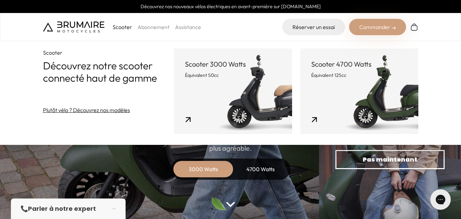  I want to click on a: Assistance, so click(188, 27).